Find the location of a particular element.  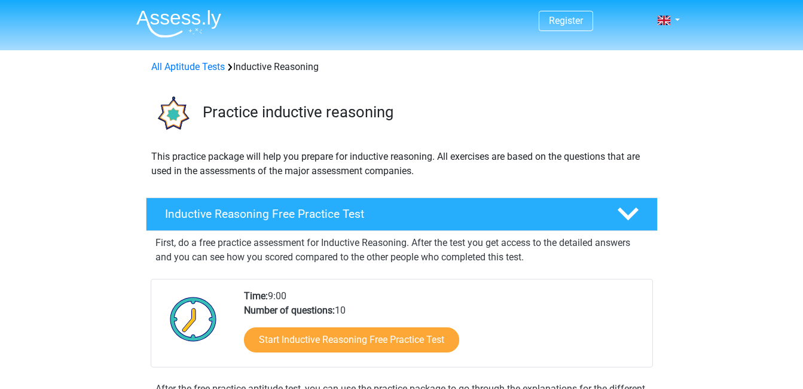

a: Inductive Reasoning Free Practice Test is located at coordinates (402, 214).